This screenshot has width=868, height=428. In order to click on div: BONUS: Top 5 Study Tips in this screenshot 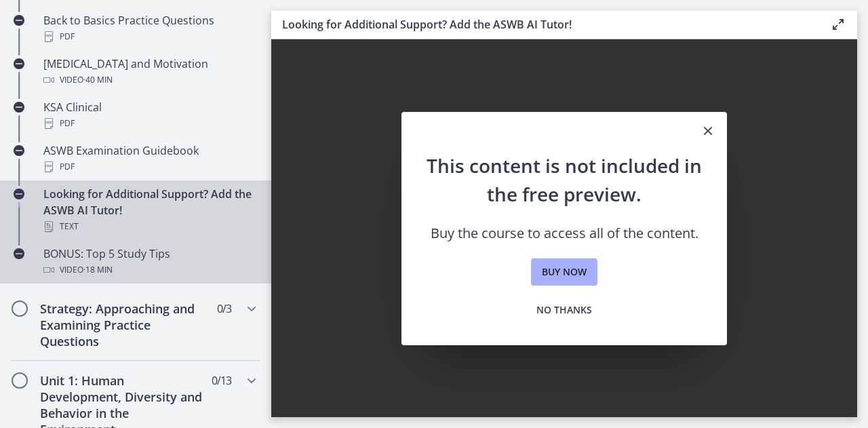, I will do `click(149, 262)`.